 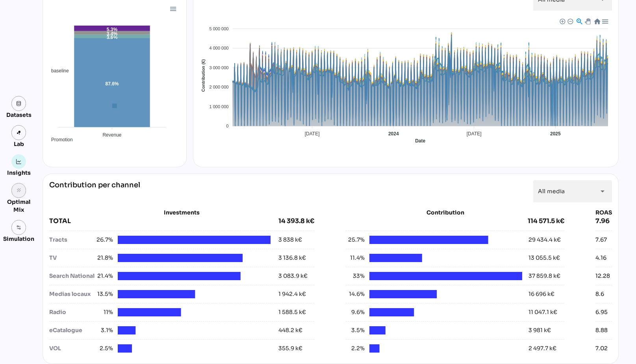 I want to click on span: 21.4%, so click(x=103, y=276).